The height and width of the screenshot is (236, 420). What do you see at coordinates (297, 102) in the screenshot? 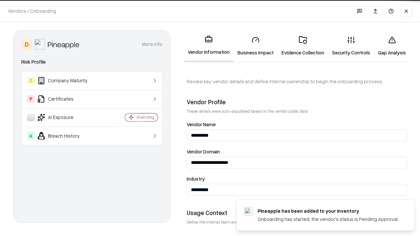
I see `div: Vendor Profile` at bounding box center [297, 102].